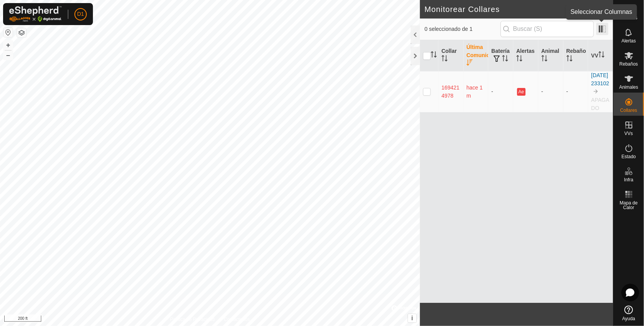 This screenshot has height=326, width=644. What do you see at coordinates (8, 33) in the screenshot?
I see `button: Restablecer Mapa` at bounding box center [8, 33].